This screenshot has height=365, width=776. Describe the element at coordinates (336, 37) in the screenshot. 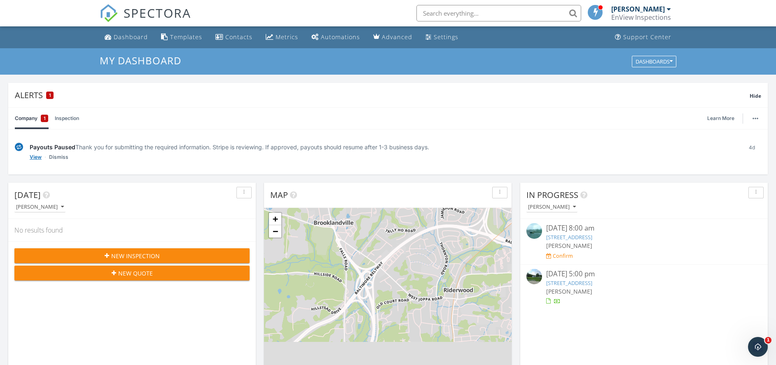

I see `a: Automations (Basic)` at that location.